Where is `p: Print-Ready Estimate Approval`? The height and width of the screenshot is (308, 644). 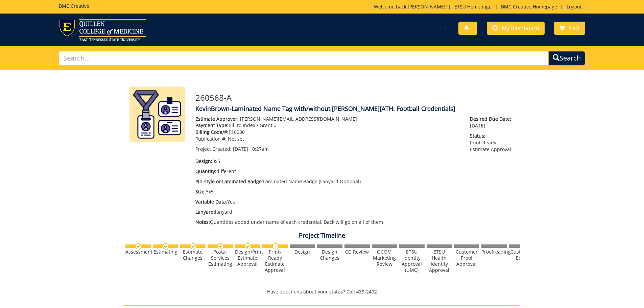 p: Print-Ready Estimate Approval is located at coordinates (492, 143).